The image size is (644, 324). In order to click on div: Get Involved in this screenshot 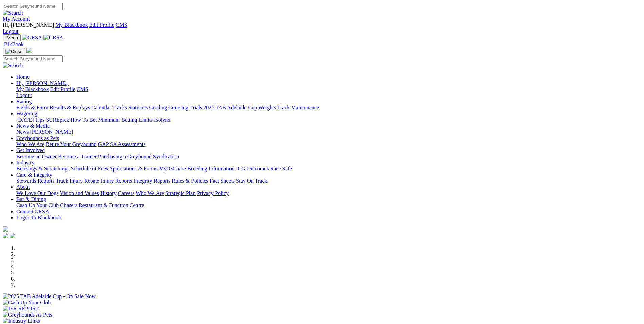, I will do `click(329, 157)`.